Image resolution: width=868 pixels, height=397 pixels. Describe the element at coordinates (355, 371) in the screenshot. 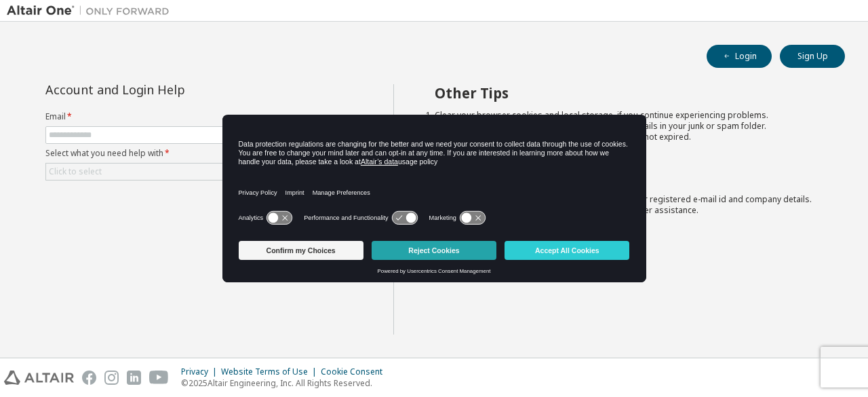

I see `div: Cookie Consent` at that location.